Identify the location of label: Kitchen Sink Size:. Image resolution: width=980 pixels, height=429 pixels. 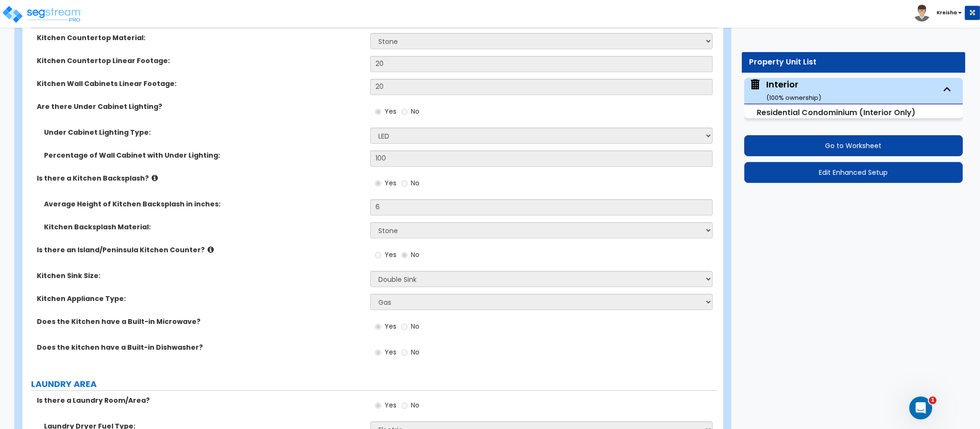
(200, 276).